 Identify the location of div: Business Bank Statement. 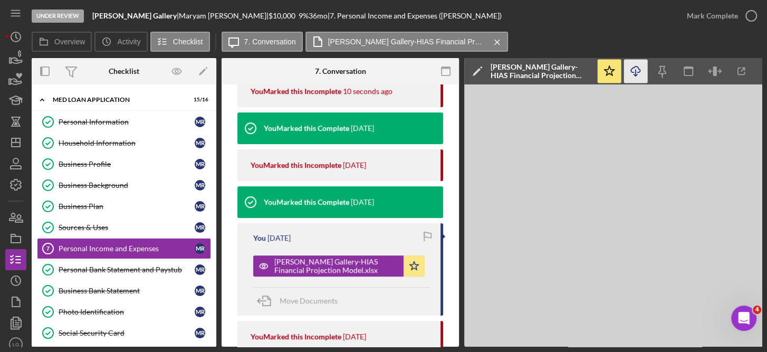
(127, 291).